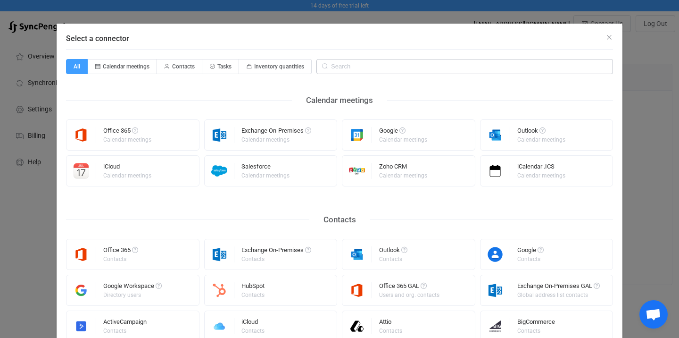  Describe the element at coordinates (558, 295) in the screenshot. I see `div: Global address list contacts` at that location.